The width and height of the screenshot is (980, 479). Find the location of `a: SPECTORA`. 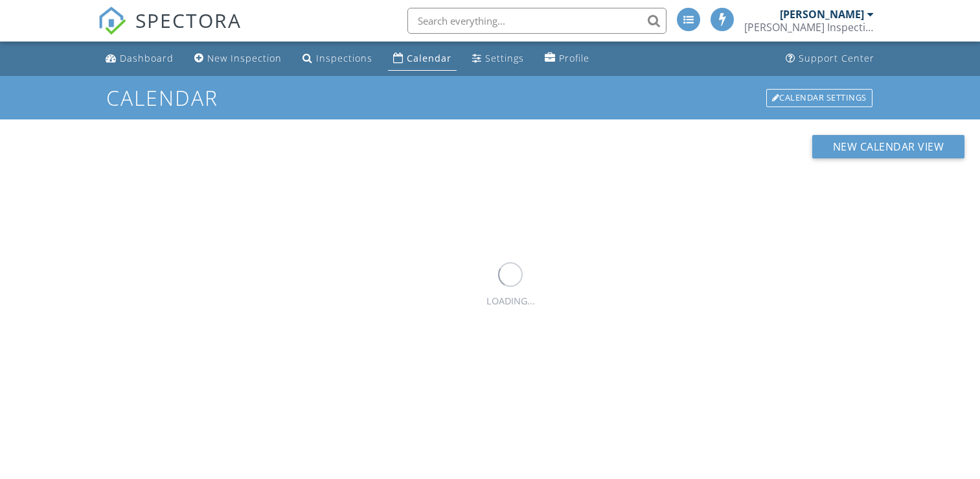

a: SPECTORA is located at coordinates (170, 31).